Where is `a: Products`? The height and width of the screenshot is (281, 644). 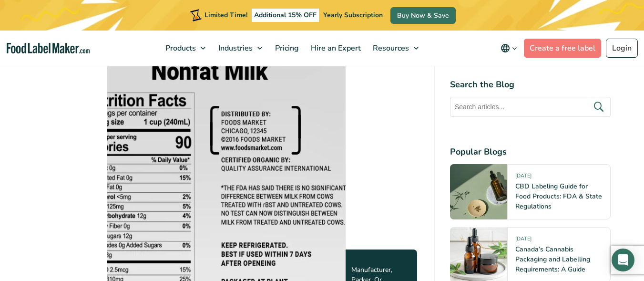 a: Products is located at coordinates (185, 48).